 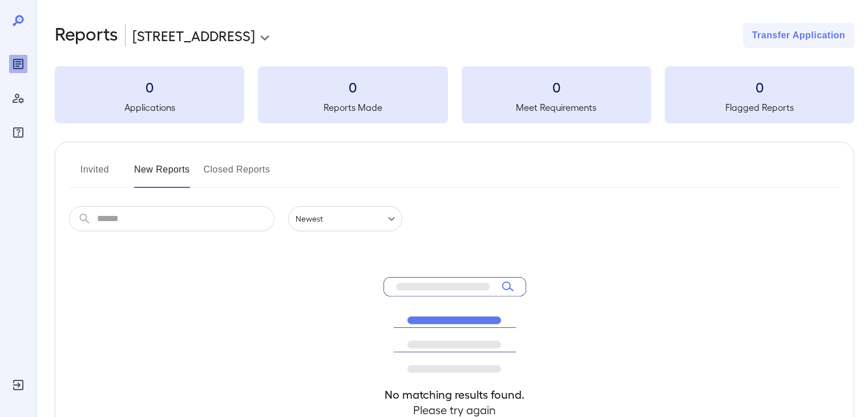 I want to click on div: FAQ, so click(x=19, y=132).